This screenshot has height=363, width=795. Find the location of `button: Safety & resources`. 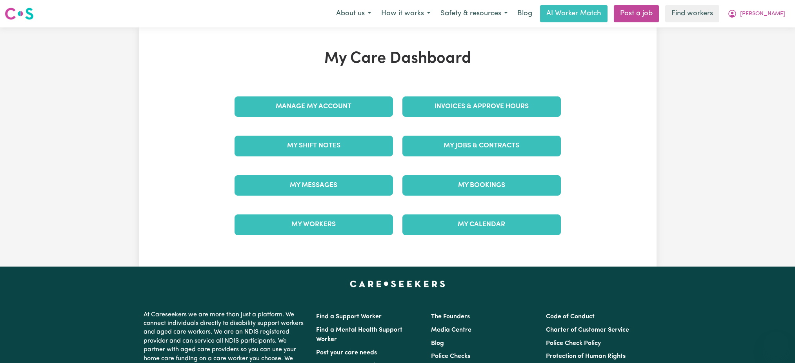

button: Safety & resources is located at coordinates (474, 14).